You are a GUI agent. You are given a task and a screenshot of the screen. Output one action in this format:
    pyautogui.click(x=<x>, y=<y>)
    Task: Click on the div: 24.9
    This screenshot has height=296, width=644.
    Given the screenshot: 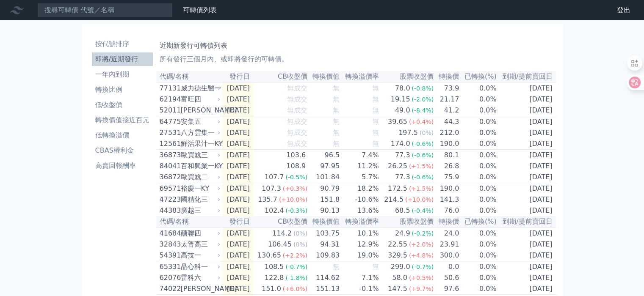 What is the action you would take?
    pyautogui.click(x=403, y=234)
    